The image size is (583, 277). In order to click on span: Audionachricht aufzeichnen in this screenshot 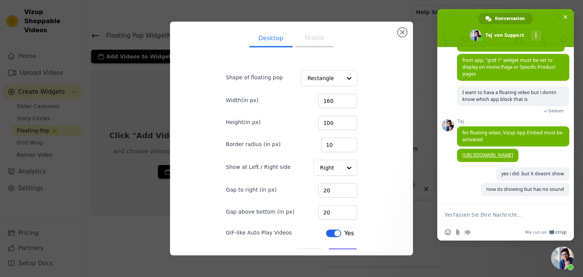, I will do `click(467, 232)`.